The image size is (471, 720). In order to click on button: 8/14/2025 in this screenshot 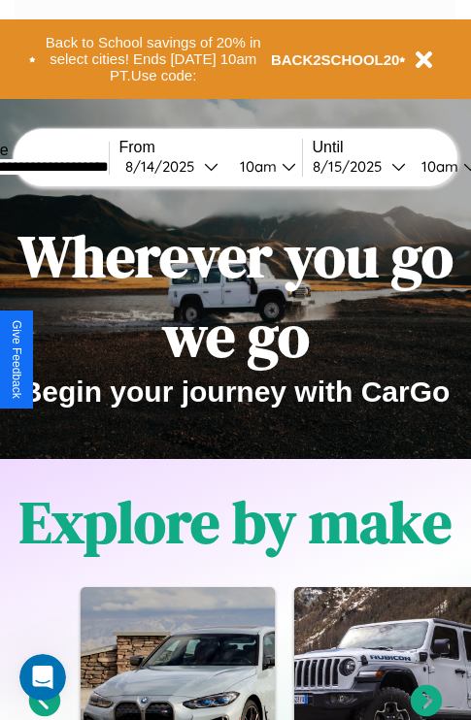, I will do `click(172, 166)`.